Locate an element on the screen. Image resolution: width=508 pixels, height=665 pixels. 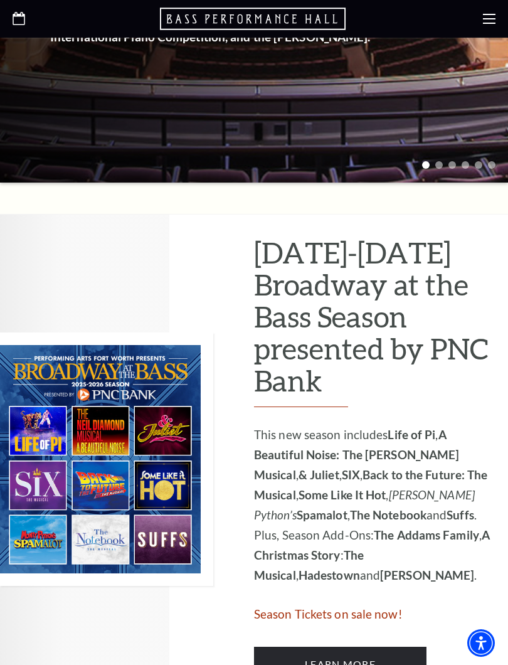
span: Season Tickets on sale now! is located at coordinates (328, 614).